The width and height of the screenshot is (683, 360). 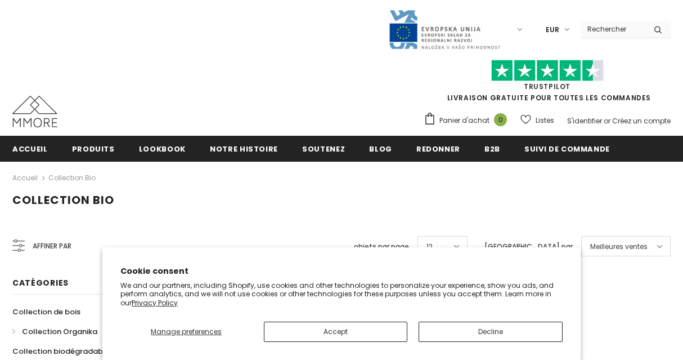 I want to click on span: Meilleures ventes, so click(x=619, y=247).